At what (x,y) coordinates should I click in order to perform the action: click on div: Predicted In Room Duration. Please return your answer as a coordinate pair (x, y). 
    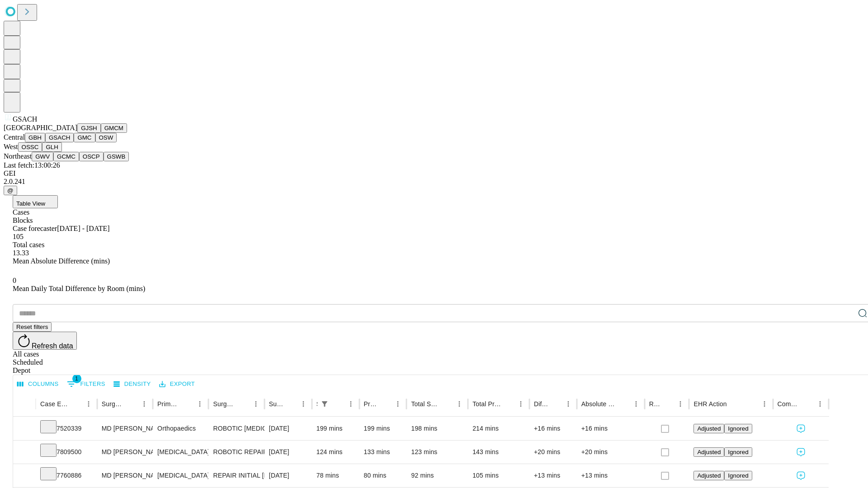
    Looking at the image, I should click on (371, 404).